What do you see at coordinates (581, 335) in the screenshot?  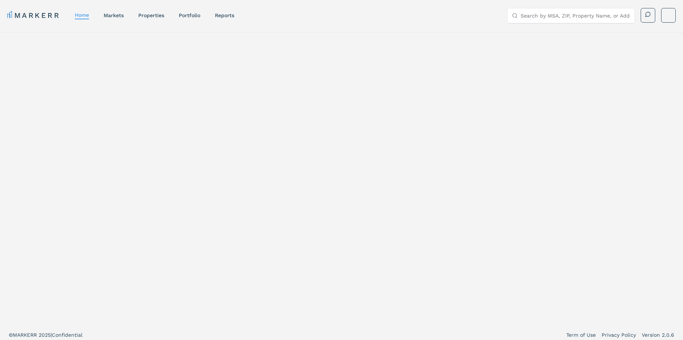 I see `a: Term of Use` at bounding box center [581, 335].